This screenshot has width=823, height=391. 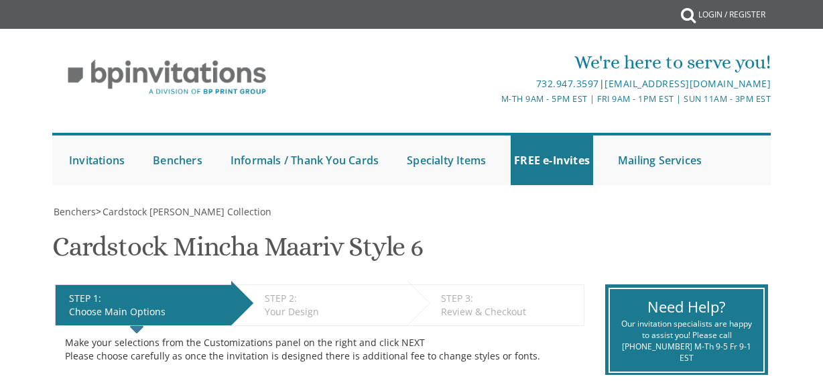 I want to click on span: Benchers, so click(x=74, y=211).